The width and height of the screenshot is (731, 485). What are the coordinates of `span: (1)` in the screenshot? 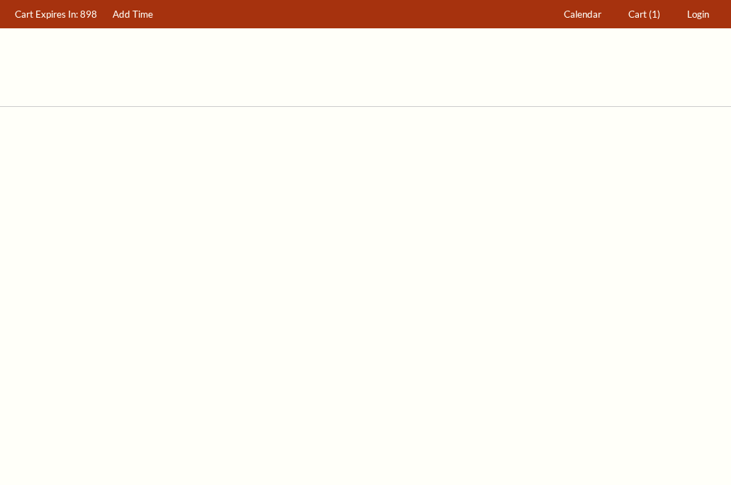 It's located at (654, 14).